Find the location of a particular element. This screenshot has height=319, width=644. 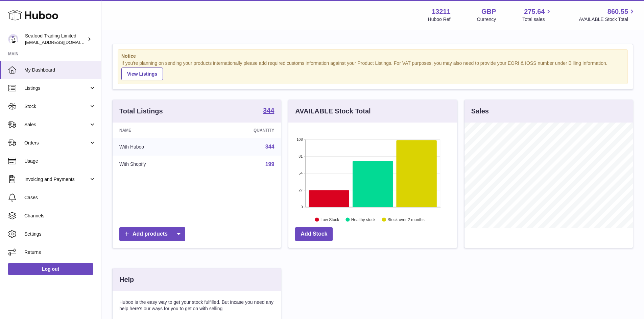

span: Returns is located at coordinates (60, 253).